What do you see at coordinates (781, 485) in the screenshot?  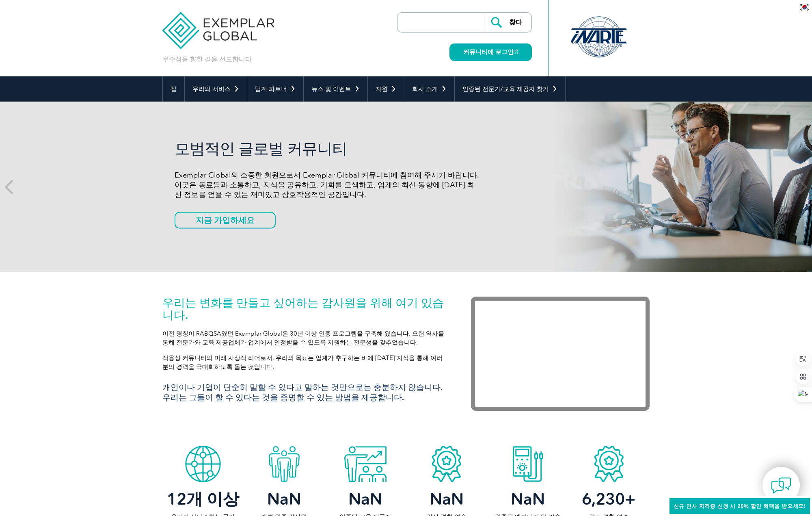 I see `img: contact-chat.png` at bounding box center [781, 485].